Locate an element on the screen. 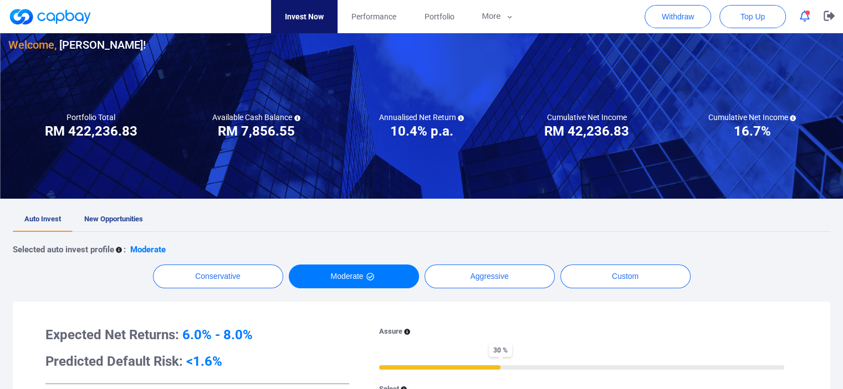  button: Moderate is located at coordinates (353, 276).